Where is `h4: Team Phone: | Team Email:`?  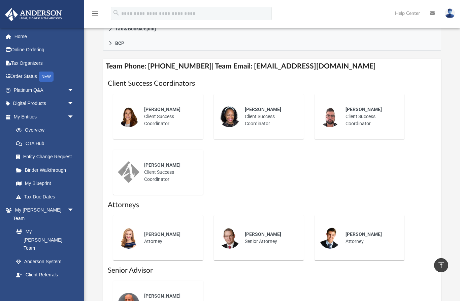 h4: Team Phone: | Team Email: is located at coordinates (272, 66).